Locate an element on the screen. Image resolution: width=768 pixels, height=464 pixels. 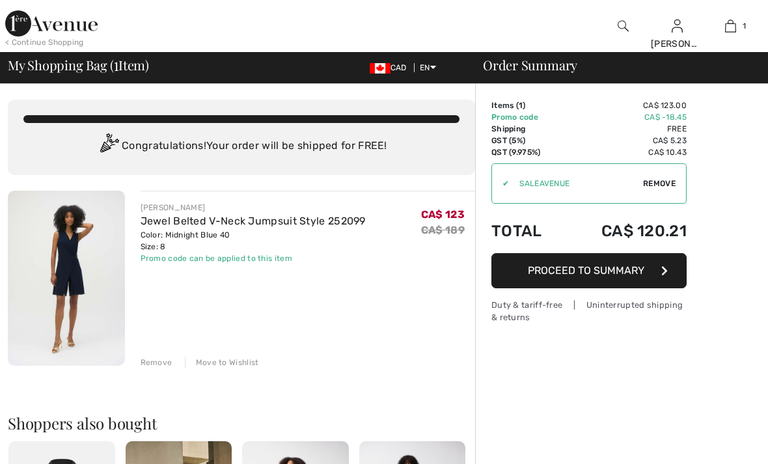
img: Canadian Dollar is located at coordinates (380, 68).